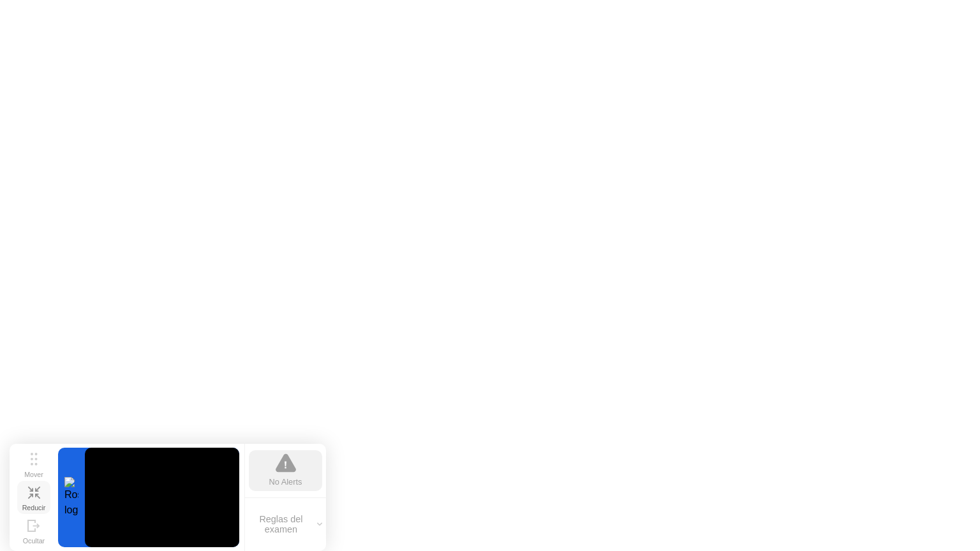  What do you see at coordinates (34, 464) in the screenshot?
I see `button: Mover` at bounding box center [34, 464].